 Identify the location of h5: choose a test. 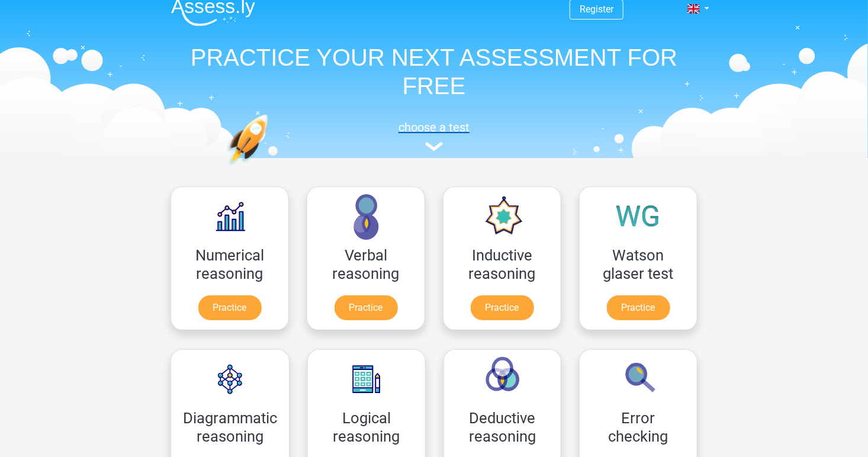
(434, 127).